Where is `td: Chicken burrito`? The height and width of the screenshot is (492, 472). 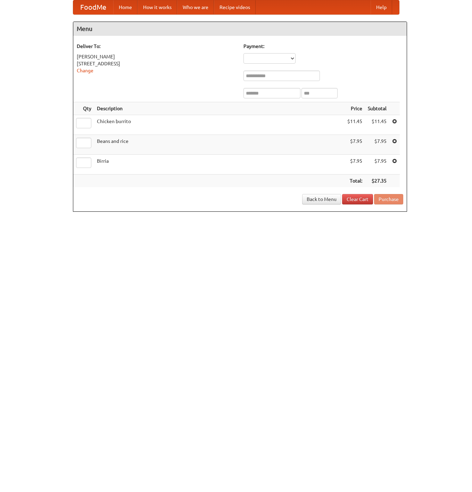 td: Chicken burrito is located at coordinates (219, 125).